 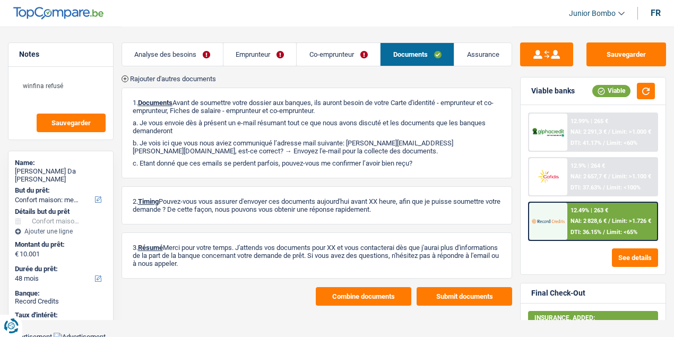 What do you see at coordinates (169, 78) in the screenshot?
I see `button: Rajouter d'autres documents` at bounding box center [169, 78].